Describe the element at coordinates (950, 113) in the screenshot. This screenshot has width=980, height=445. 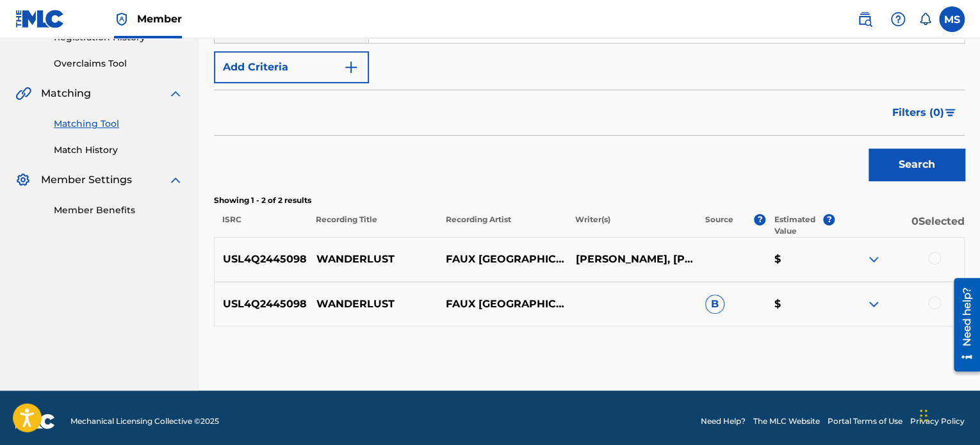
I see `img: filter` at that location.